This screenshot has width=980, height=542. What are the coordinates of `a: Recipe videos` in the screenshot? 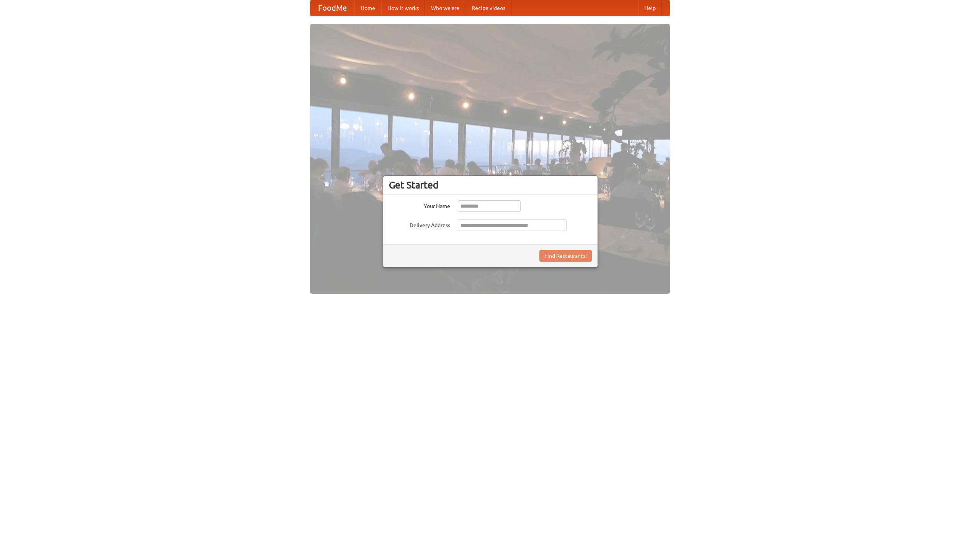 It's located at (489, 8).